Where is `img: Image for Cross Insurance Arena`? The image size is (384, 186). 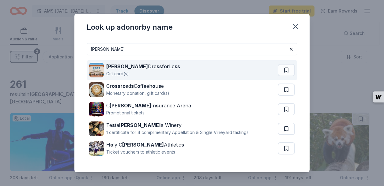 img: Image for Cross Insurance Arena is located at coordinates (97, 109).